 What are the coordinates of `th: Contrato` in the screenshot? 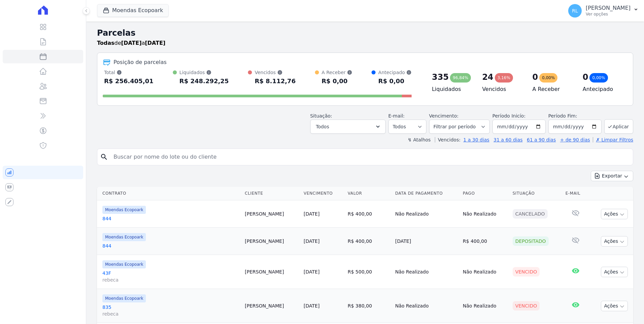 It's located at (170, 194).